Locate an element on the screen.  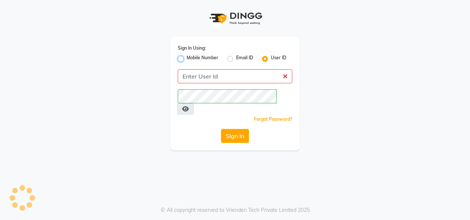
label: Email ID is located at coordinates (245, 59).